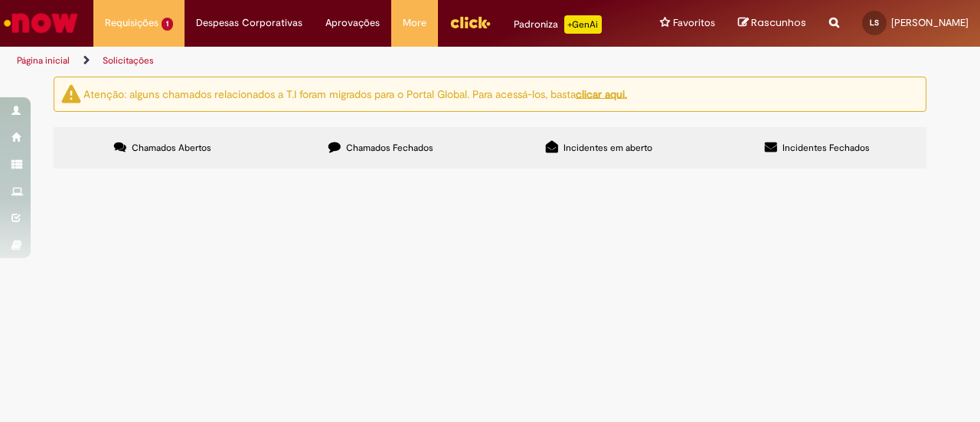 Image resolution: width=980 pixels, height=422 pixels. Describe the element at coordinates (779, 22) in the screenshot. I see `span: Rascunhos` at that location.